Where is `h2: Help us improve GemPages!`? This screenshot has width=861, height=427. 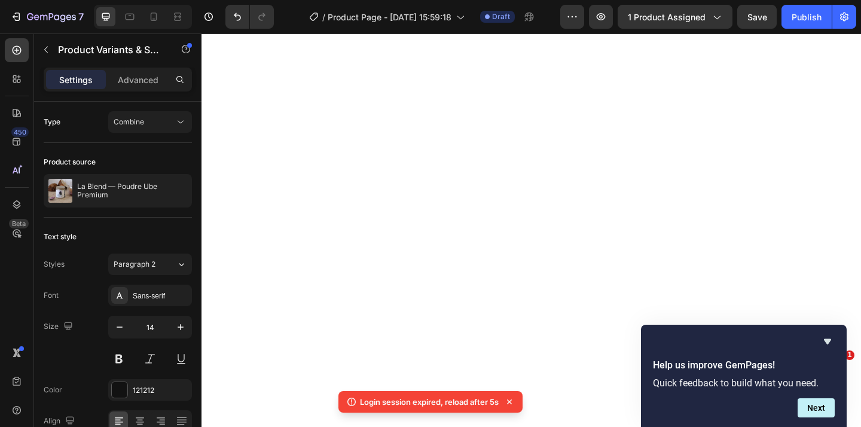
h2: Help us improve GemPages! is located at coordinates (744, 365).